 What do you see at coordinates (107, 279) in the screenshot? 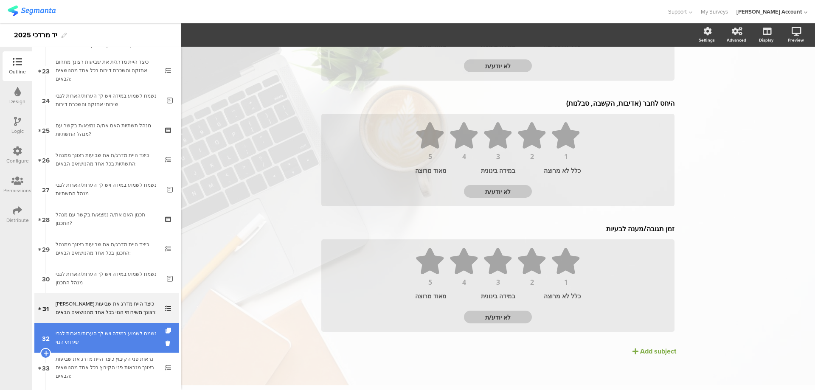
I see `a: 30 נשמח לשמוע במידה ויש לך הערות/הארות לגבי מנהל התכנון` at bounding box center [107, 279].